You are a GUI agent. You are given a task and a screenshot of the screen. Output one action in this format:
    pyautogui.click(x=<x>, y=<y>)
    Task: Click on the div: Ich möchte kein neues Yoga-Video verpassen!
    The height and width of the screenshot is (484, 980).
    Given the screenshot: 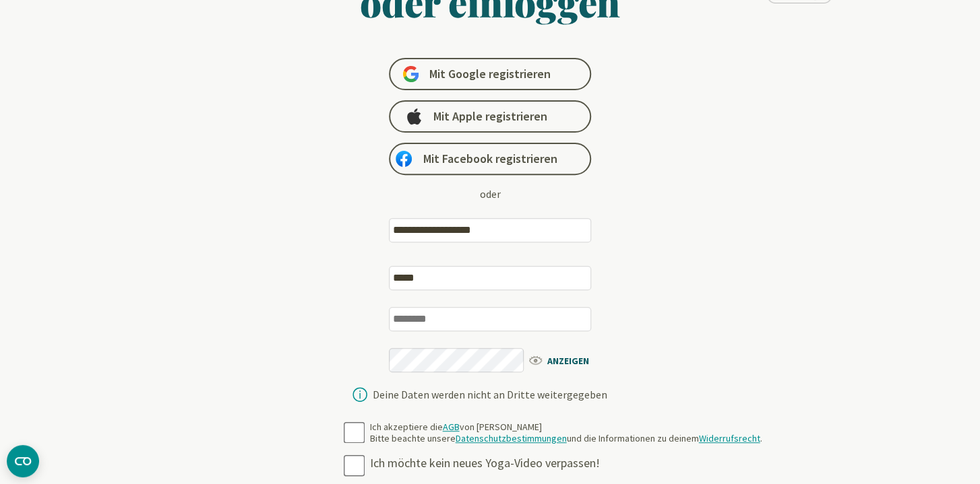 What is the action you would take?
    pyautogui.click(x=568, y=463)
    